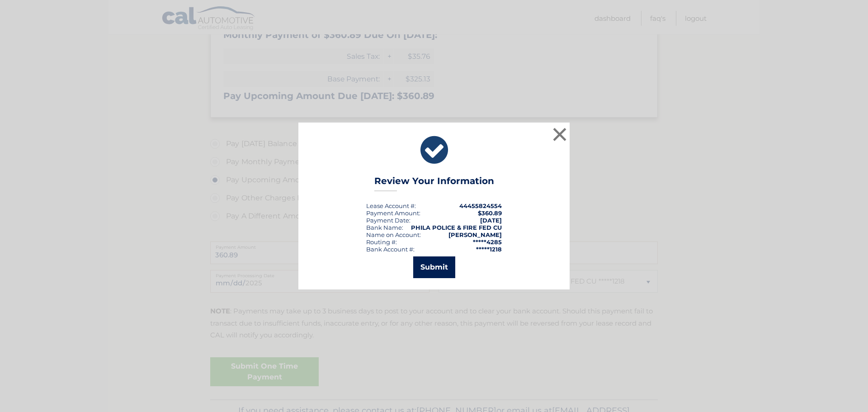 Image resolution: width=868 pixels, height=412 pixels. Describe the element at coordinates (434, 268) in the screenshot. I see `button: Submit` at that location.